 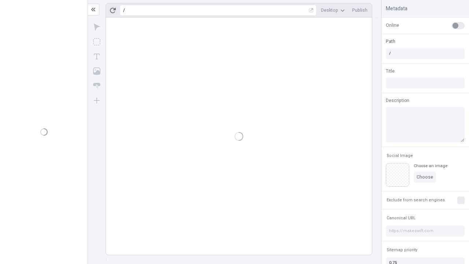 I want to click on button: Button, so click(x=97, y=86).